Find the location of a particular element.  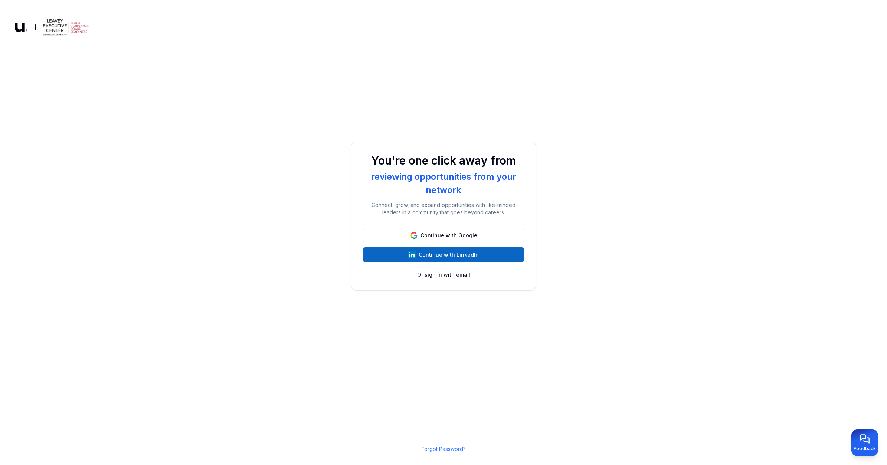

a: Forgot Password? is located at coordinates (444, 448).